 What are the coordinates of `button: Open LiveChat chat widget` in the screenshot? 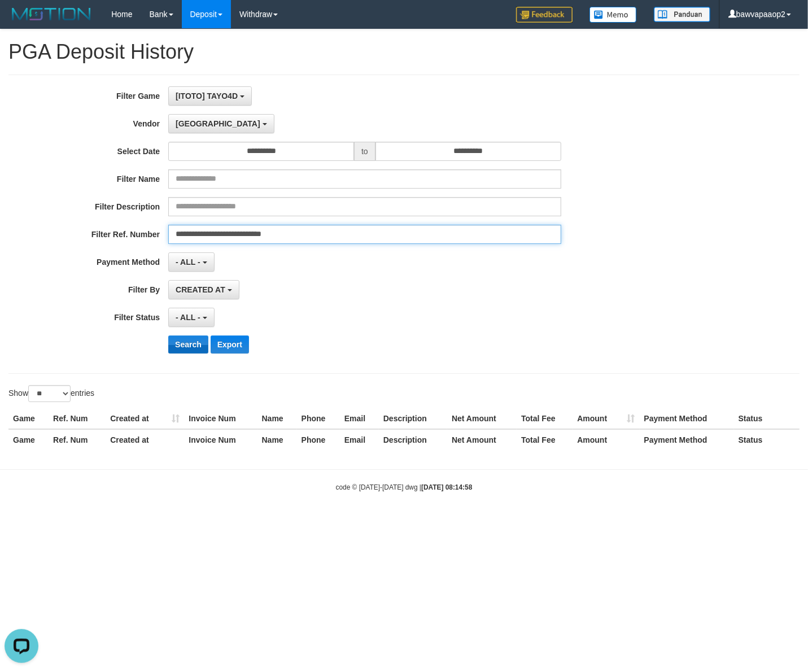 It's located at (22, 22).